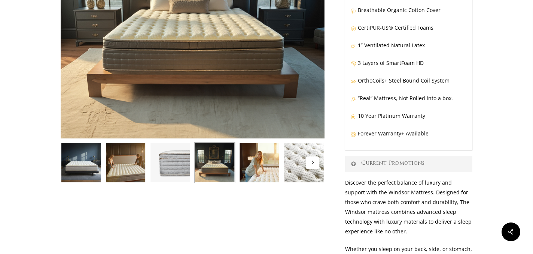 The width and height of the screenshot is (533, 254). What do you see at coordinates (409, 164) in the screenshot?
I see `a: Current Promotions` at bounding box center [409, 164].